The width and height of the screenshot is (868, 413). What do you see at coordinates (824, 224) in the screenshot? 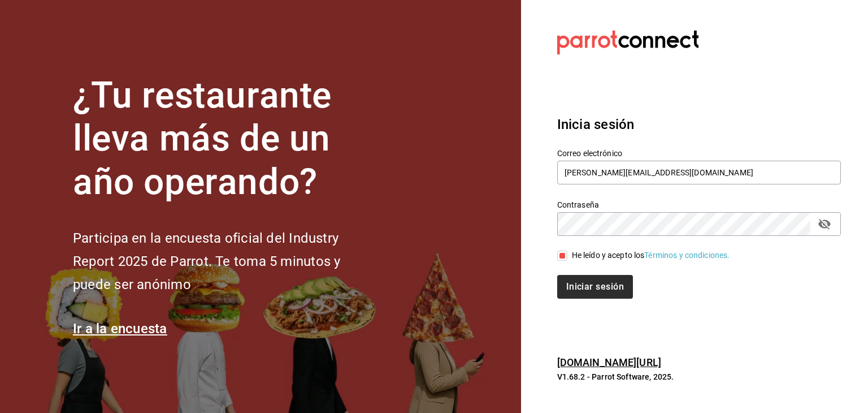
I see `button: passwordField` at bounding box center [824, 224].